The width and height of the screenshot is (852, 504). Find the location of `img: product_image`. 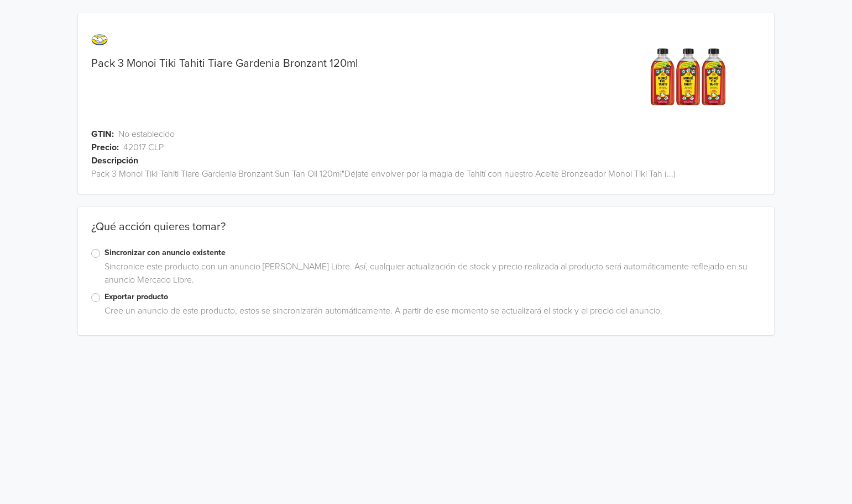

img: product_image is located at coordinates (687, 77).